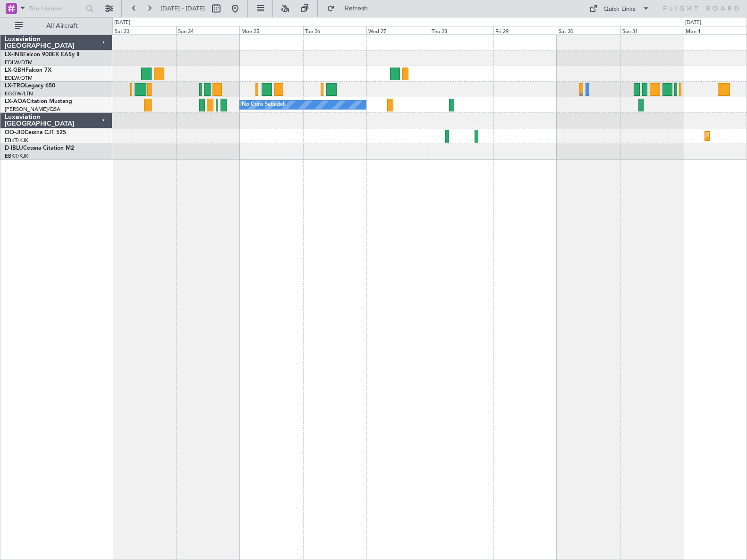  Describe the element at coordinates (357, 9) in the screenshot. I see `span: Refresh` at that location.